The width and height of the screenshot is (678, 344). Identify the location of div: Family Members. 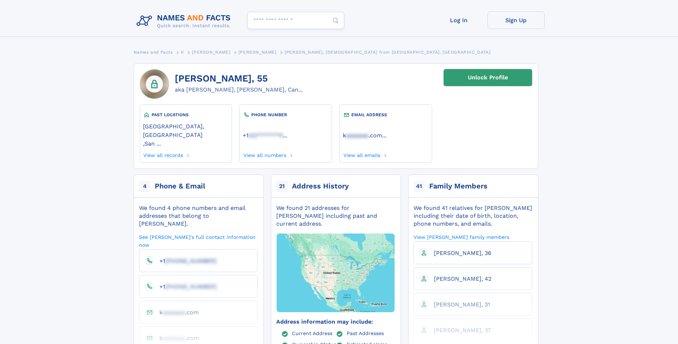
(458, 186).